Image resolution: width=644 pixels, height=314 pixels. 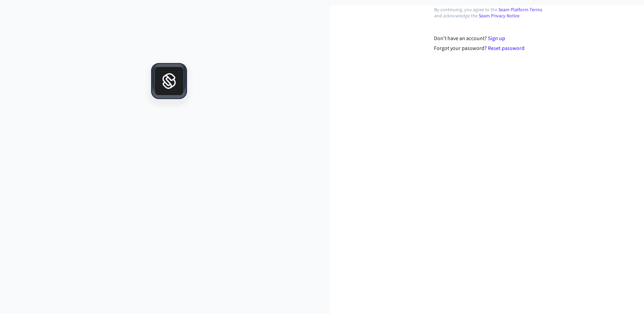 What do you see at coordinates (520, 10) in the screenshot?
I see `a: Seam Platform Terms` at bounding box center [520, 10].